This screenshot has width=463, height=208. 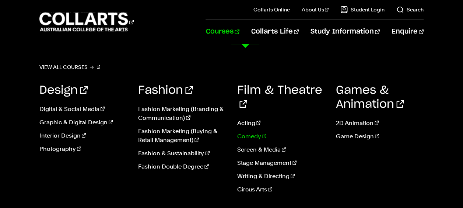 I want to click on a: Fashion Marketing (Branding & Communication), so click(x=182, y=114).